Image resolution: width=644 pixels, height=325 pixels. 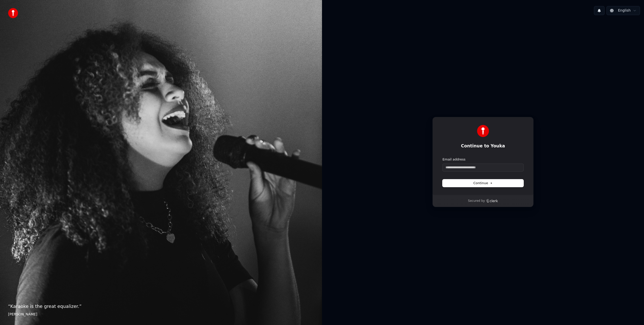 What do you see at coordinates (476, 201) in the screenshot?
I see `p: Secured by` at bounding box center [476, 201].